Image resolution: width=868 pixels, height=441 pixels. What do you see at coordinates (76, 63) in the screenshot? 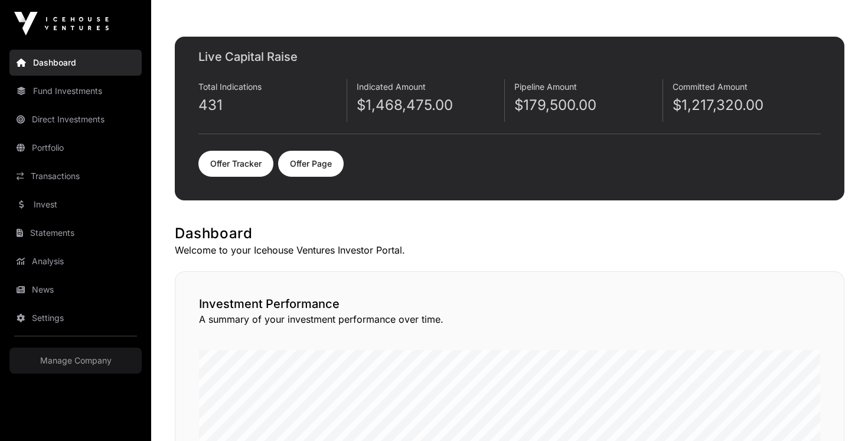
I see `a: Dashboard` at bounding box center [76, 63].